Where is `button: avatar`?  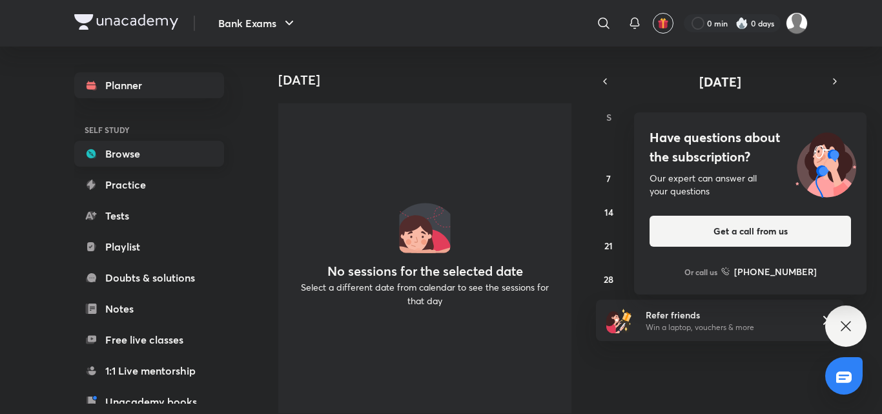
button: avatar is located at coordinates (663, 23).